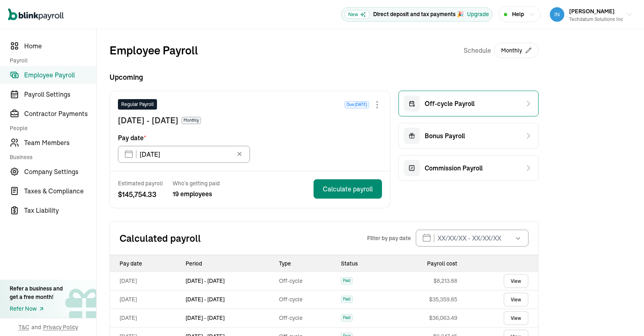 The image size is (644, 336). I want to click on span: Off-cycle Payroll, so click(449, 104).